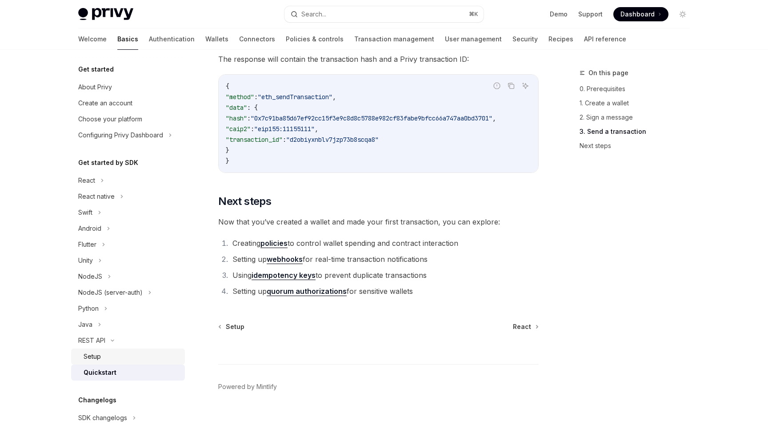 The height and width of the screenshot is (441, 768). I want to click on a: Dashboard, so click(641, 14).